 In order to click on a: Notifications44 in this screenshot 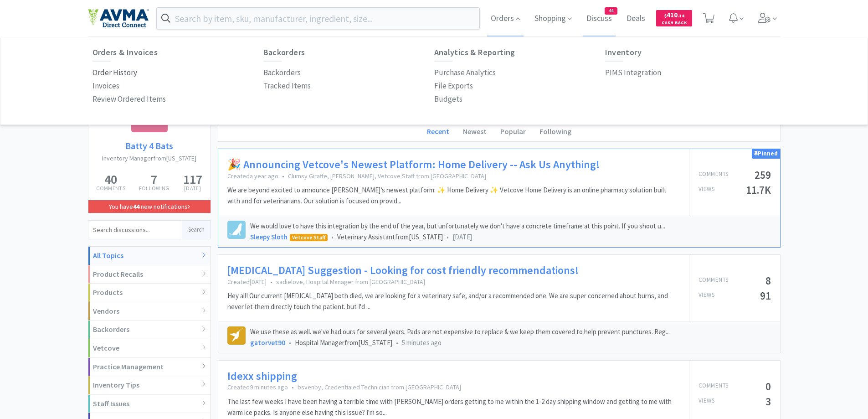, I will do `click(244, 51)`.